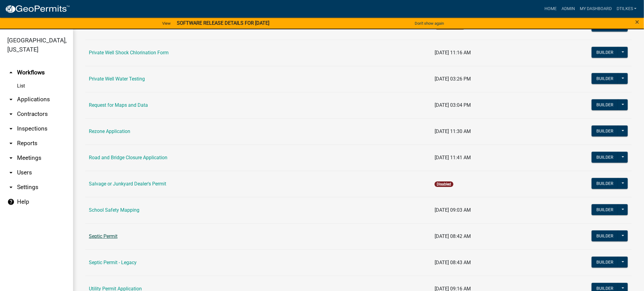 The width and height of the screenshot is (644, 291). What do you see at coordinates (117, 79) in the screenshot?
I see `a: Private Well Water Testing` at bounding box center [117, 79].